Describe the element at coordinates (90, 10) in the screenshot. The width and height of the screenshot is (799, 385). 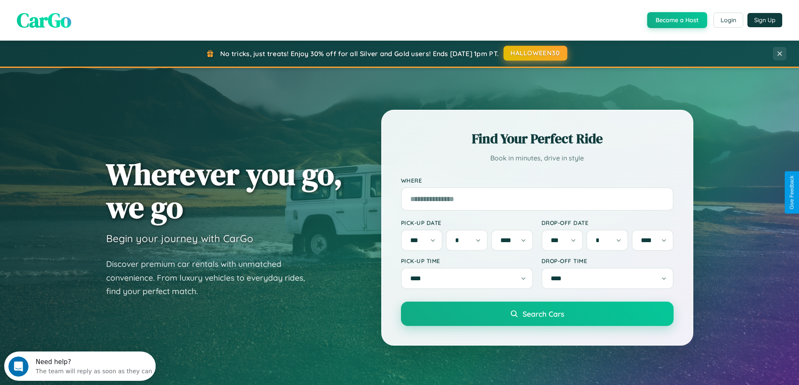
I see `div: Need help?` at that location.